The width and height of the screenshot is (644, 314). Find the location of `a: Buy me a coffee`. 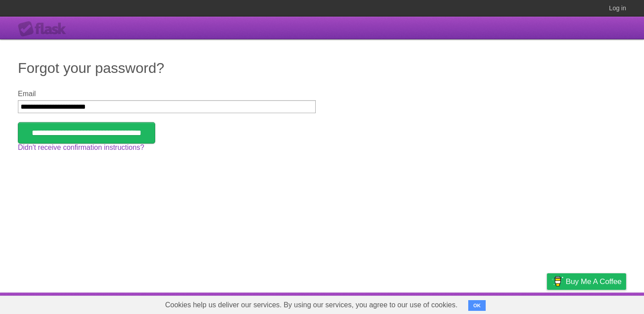

a: Buy me a coffee is located at coordinates (586, 281).